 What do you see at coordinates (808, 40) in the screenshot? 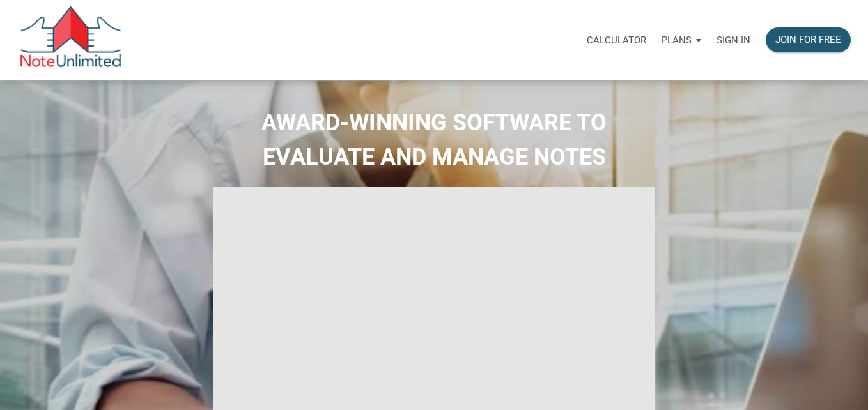
I see `div: Join for free` at bounding box center [808, 40].